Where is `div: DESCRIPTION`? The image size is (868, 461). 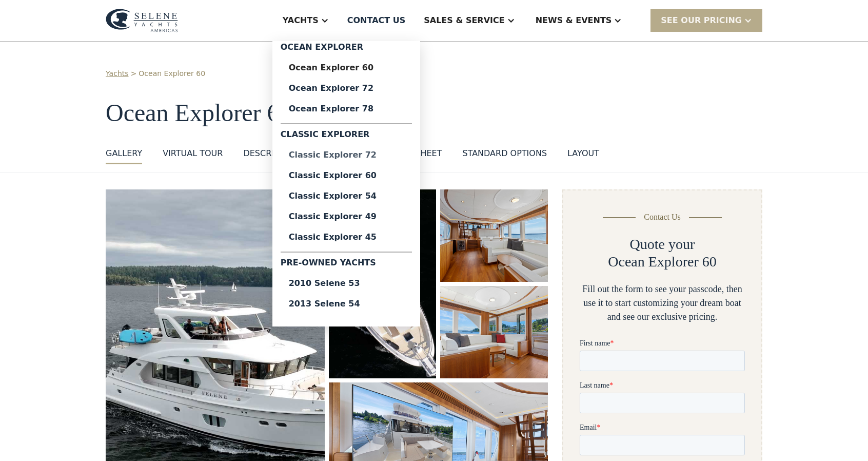
div: DESCRIPTION is located at coordinates (271, 154).